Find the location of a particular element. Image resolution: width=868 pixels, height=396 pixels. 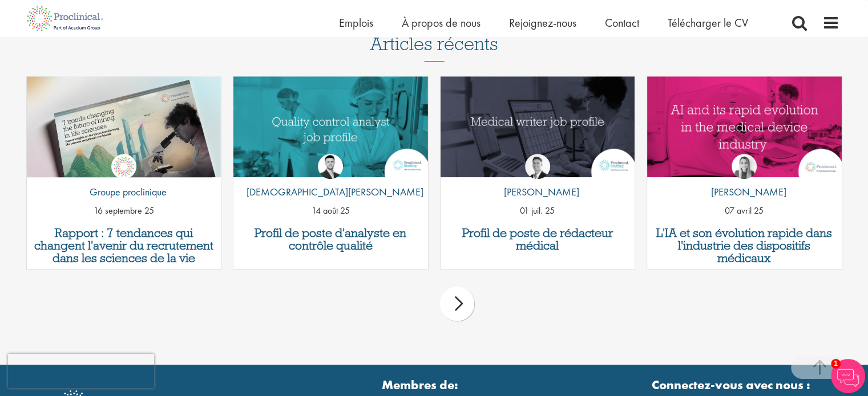

font: Articles récents is located at coordinates (434, 44).